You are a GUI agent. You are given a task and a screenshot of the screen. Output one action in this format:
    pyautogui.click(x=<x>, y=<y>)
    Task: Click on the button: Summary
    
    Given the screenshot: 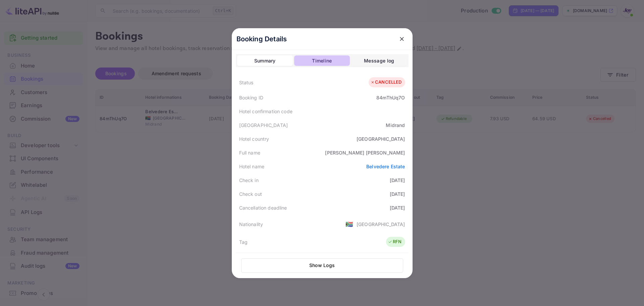 What is the action you would take?
    pyautogui.click(x=265, y=61)
    